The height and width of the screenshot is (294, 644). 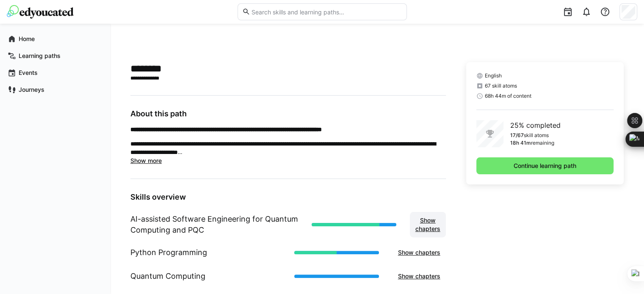 I want to click on span: 67 skill atoms, so click(x=501, y=86).